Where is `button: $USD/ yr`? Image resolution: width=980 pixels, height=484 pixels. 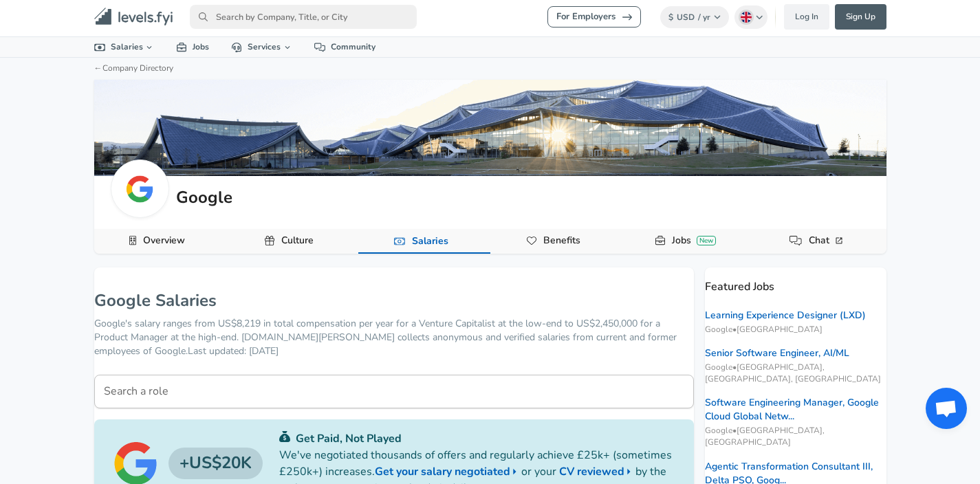 button: $USD/ yr is located at coordinates (695, 17).